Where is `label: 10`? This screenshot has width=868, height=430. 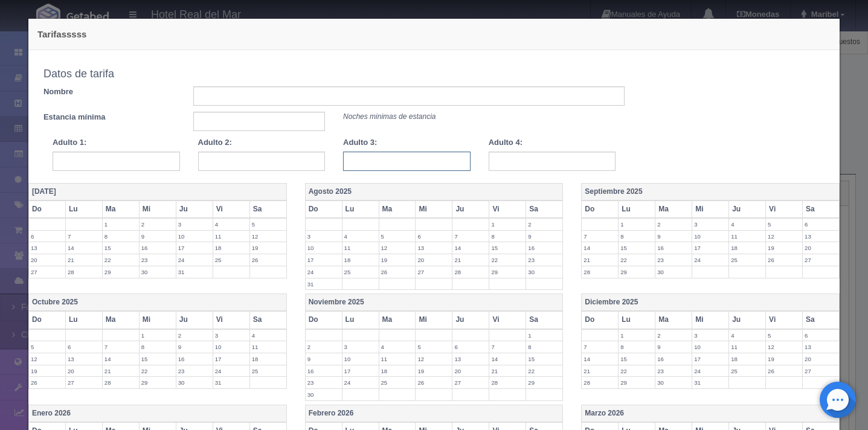 label: 10 is located at coordinates (324, 248).